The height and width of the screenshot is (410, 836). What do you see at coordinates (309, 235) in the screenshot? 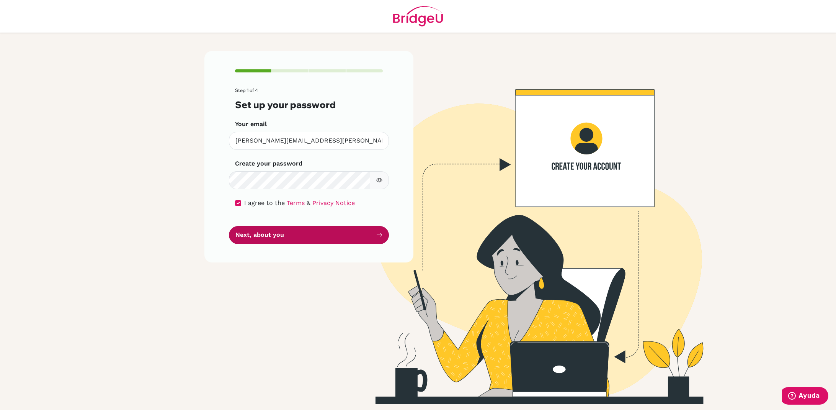
I see `button: Next, about you` at bounding box center [309, 235].